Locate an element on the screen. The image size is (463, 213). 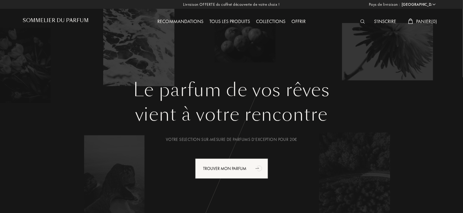
span: Panier ( 0 ) is located at coordinates (426, 21).